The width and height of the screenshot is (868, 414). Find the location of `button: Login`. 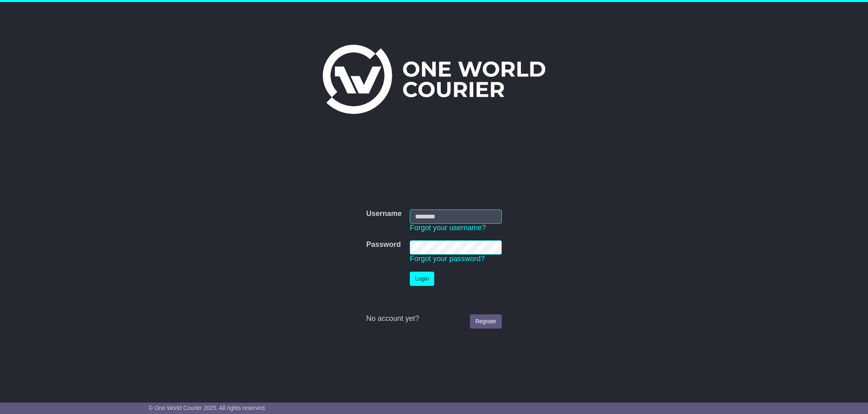

button: Login is located at coordinates (422, 278).